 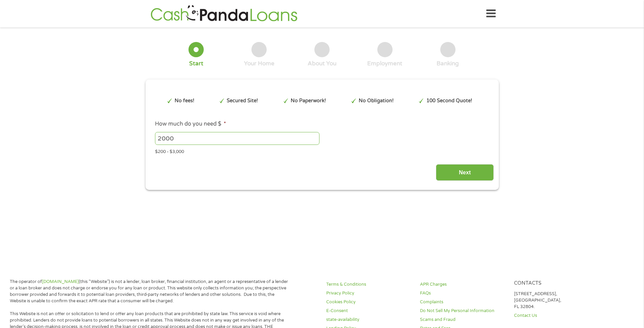 I want to click on div: Your Home, so click(x=259, y=64).